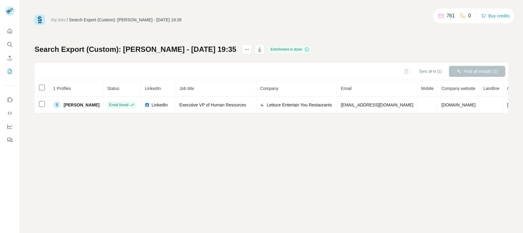 Image resolution: width=523 pixels, height=233 pixels. What do you see at coordinates (186, 89) in the screenshot?
I see `span: Job title` at bounding box center [186, 89].